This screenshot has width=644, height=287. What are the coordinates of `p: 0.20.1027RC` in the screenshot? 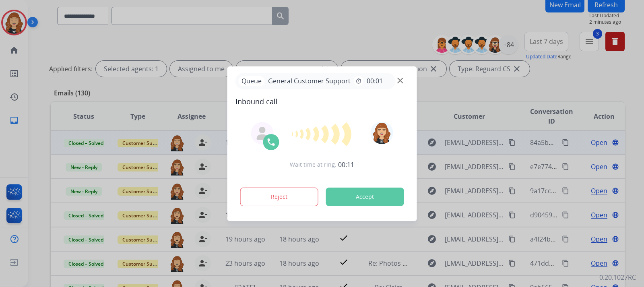 It's located at (618, 277).